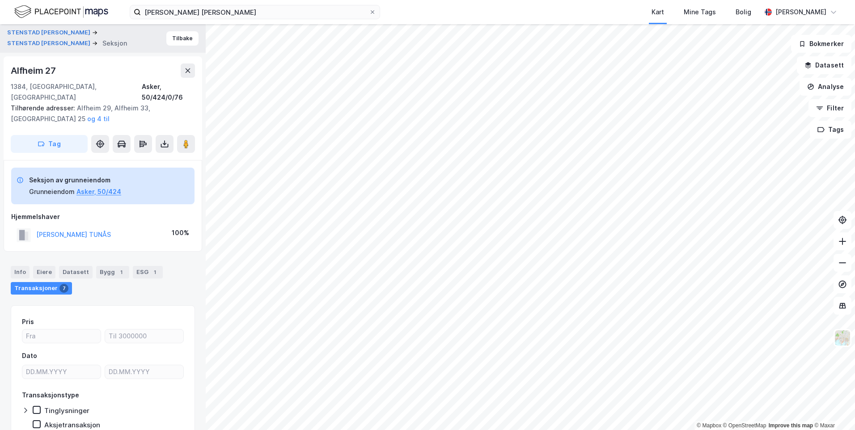 The width and height of the screenshot is (855, 430). I want to click on div: Hjemmelshaver, so click(103, 217).